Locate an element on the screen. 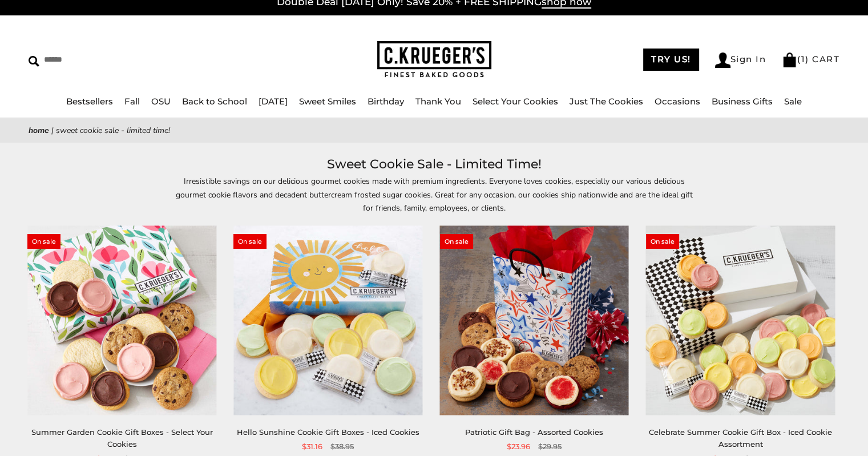 The image size is (868, 456). img: Patriotic Gift Bag - Assorted Cookies is located at coordinates (534, 321).